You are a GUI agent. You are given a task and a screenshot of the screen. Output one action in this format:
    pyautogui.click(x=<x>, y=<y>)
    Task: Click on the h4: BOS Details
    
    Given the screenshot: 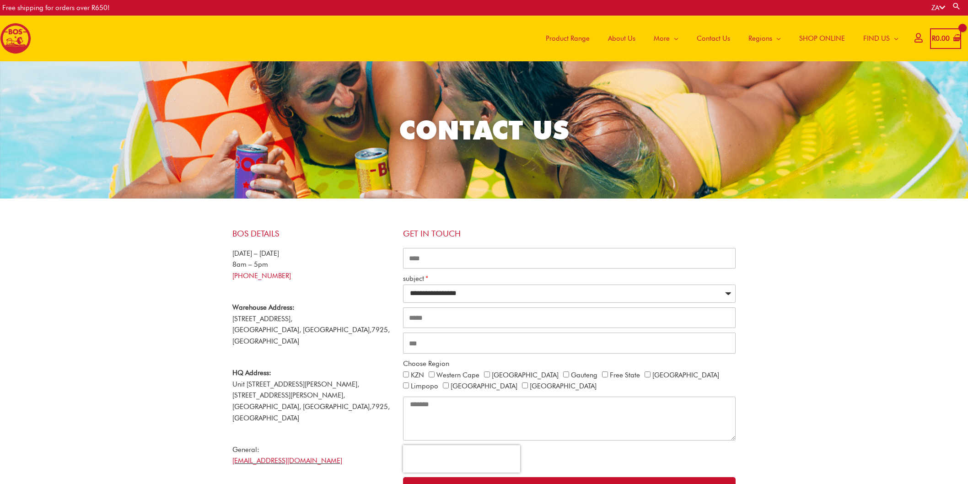 What is the action you would take?
    pyautogui.click(x=313, y=234)
    